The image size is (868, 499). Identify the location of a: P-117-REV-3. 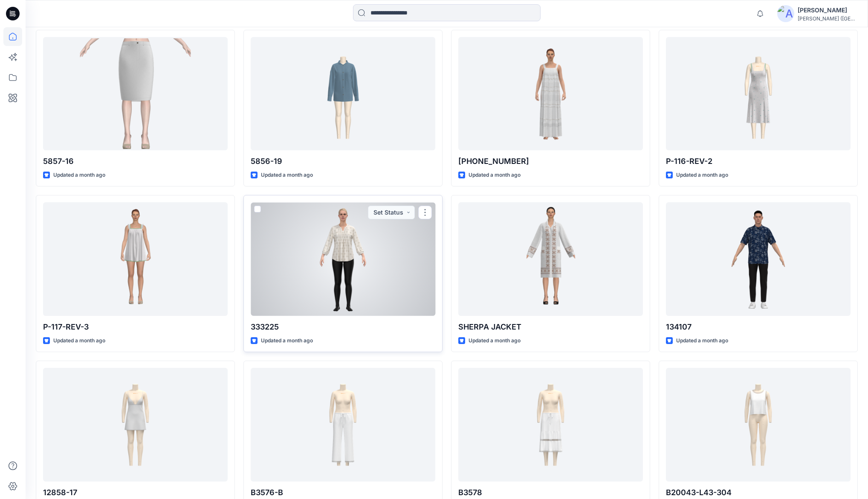
(135, 259).